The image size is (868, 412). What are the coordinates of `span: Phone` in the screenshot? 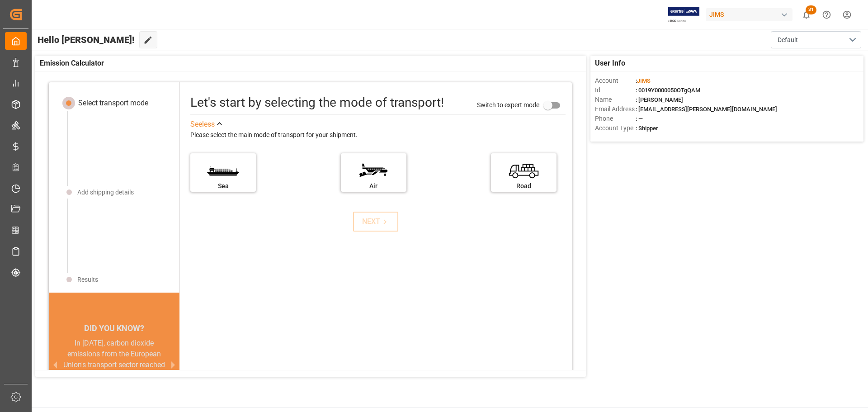 It's located at (615, 119).